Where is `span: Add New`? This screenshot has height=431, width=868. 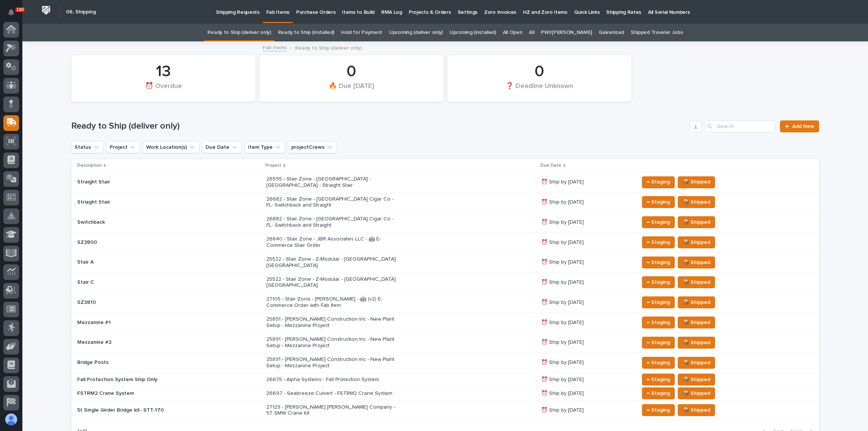 span: Add New is located at coordinates (803, 126).